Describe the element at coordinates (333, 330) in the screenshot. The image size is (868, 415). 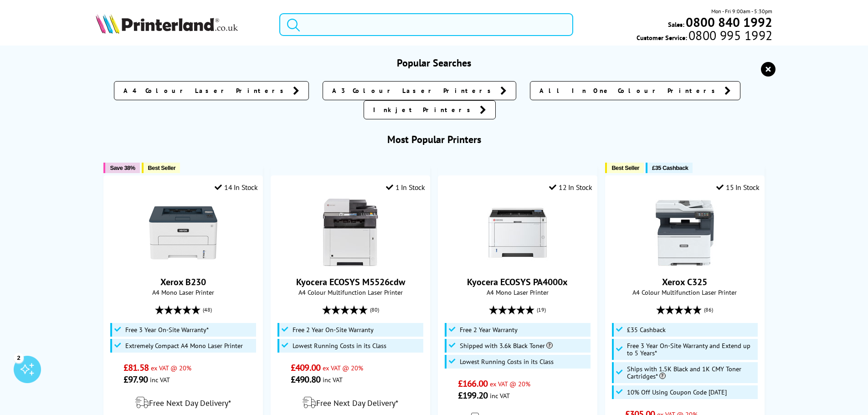
I see `span: Free 2 Year On-Site Warranty` at that location.